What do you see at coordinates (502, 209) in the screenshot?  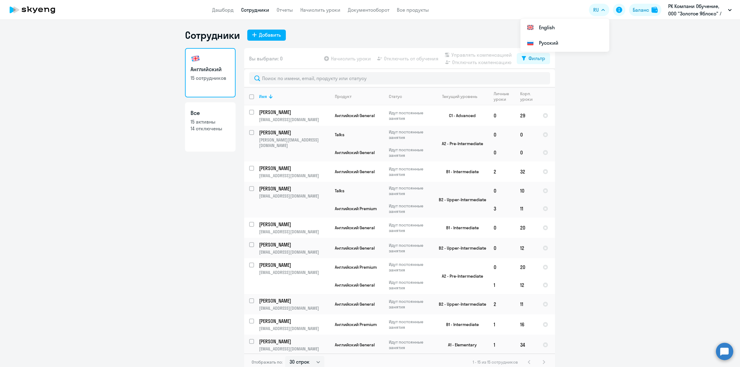 I see `td: 3` at bounding box center [502, 209].